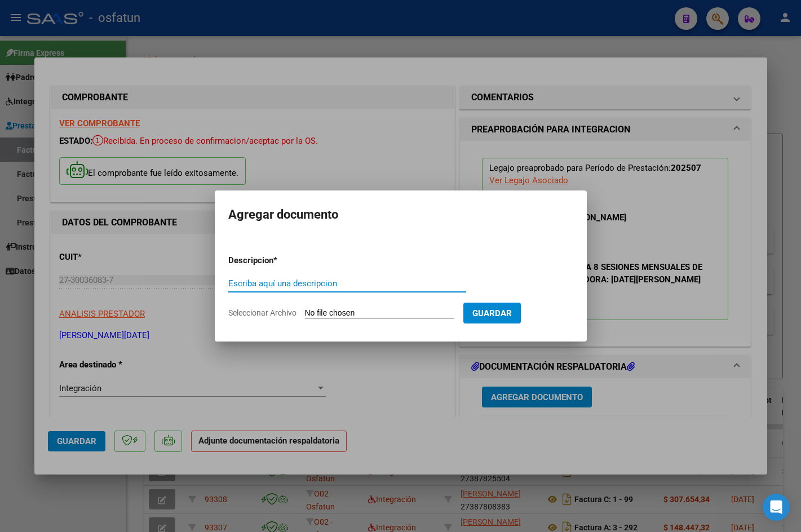 This screenshot has height=532, width=801. Describe the element at coordinates (400, 215) in the screenshot. I see `h2: Agregar documento` at that location.